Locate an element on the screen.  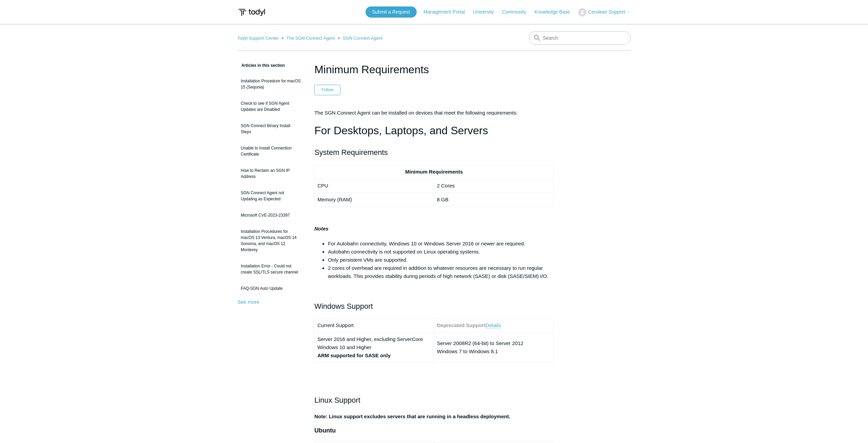
span: For Desktops, Laptops, and Servers is located at coordinates (401, 131).